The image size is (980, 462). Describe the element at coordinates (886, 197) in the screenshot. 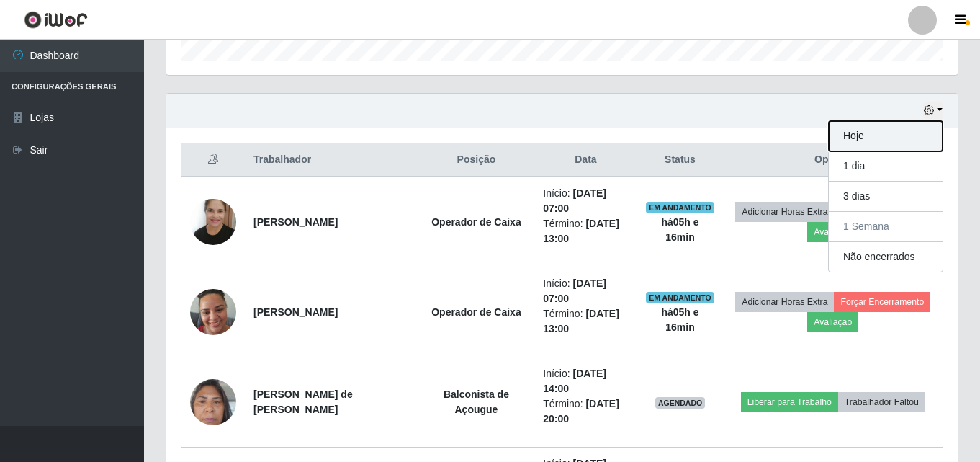

I see `button: 3 dias` at that location.